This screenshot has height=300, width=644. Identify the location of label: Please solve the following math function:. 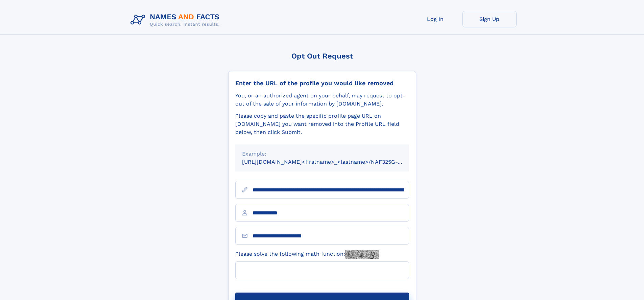
(307, 254).